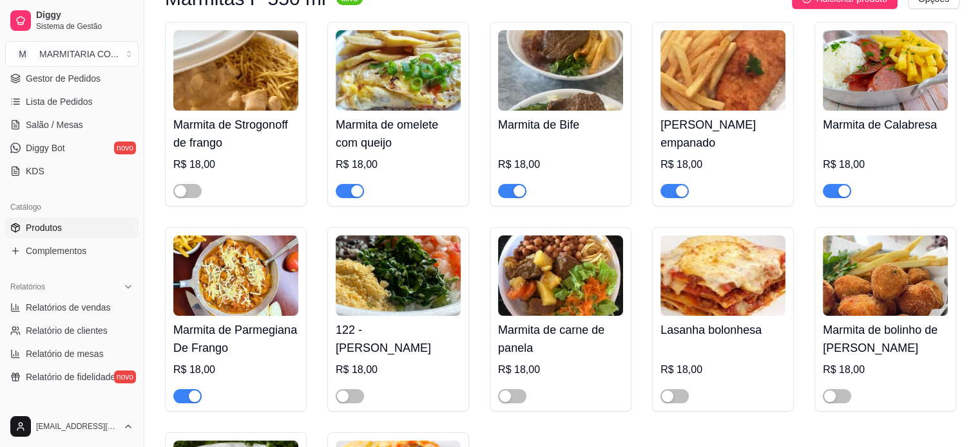  I want to click on span: Gestor de Pedidos, so click(63, 79).